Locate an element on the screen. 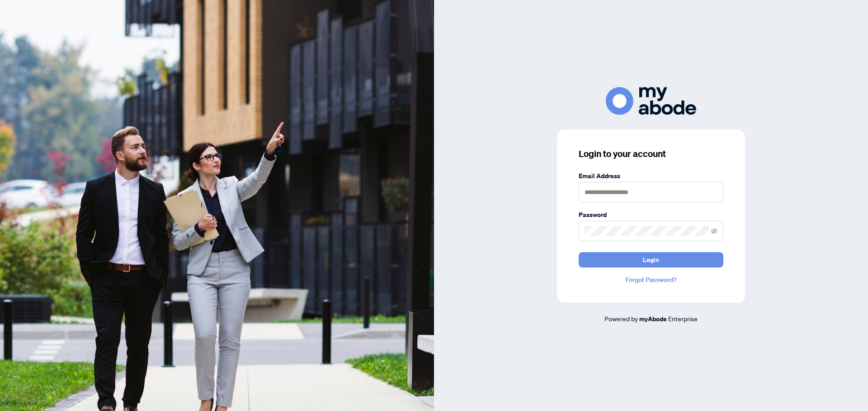 The image size is (868, 411). img: ma-logo is located at coordinates (651, 101).